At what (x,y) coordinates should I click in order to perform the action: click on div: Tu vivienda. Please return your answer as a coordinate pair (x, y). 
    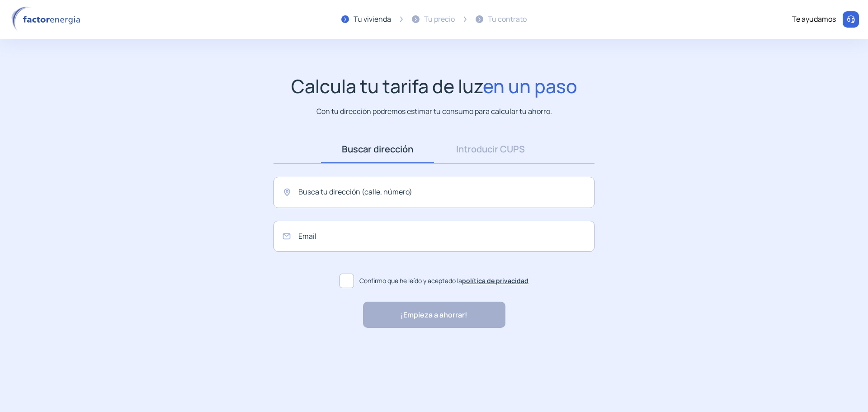
    Looking at the image, I should click on (372, 19).